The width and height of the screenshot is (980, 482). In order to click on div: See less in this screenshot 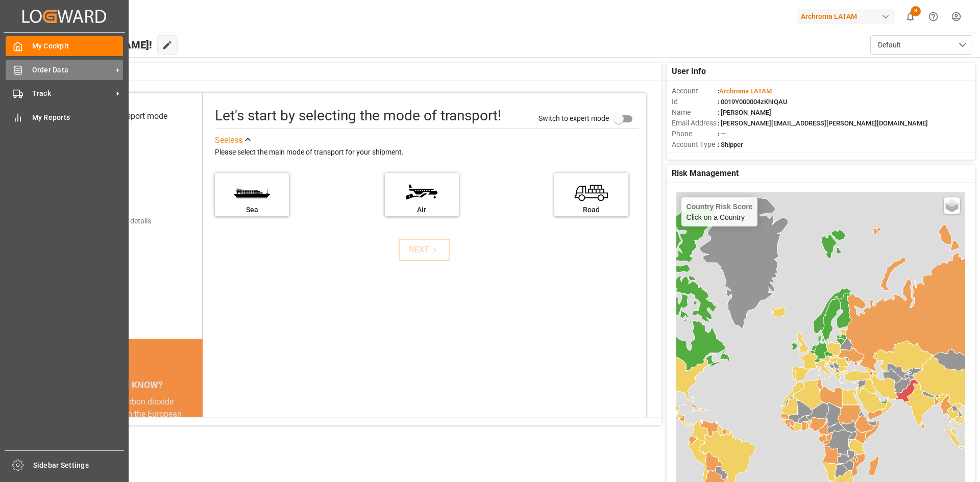, I will do `click(228, 140)`.